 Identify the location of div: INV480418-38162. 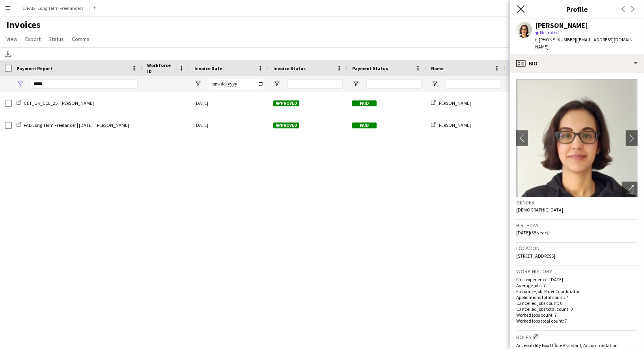
(545, 103).